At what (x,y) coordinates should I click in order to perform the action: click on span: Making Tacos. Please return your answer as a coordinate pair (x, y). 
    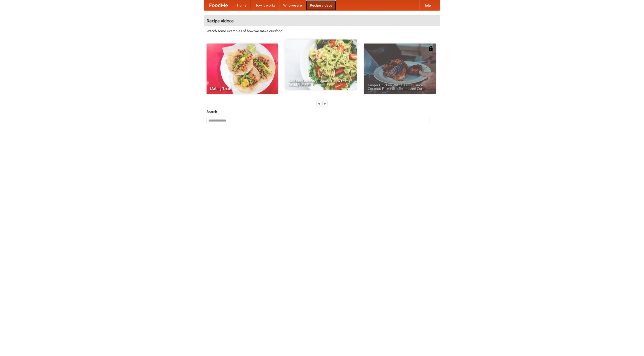
    Looking at the image, I should click on (242, 89).